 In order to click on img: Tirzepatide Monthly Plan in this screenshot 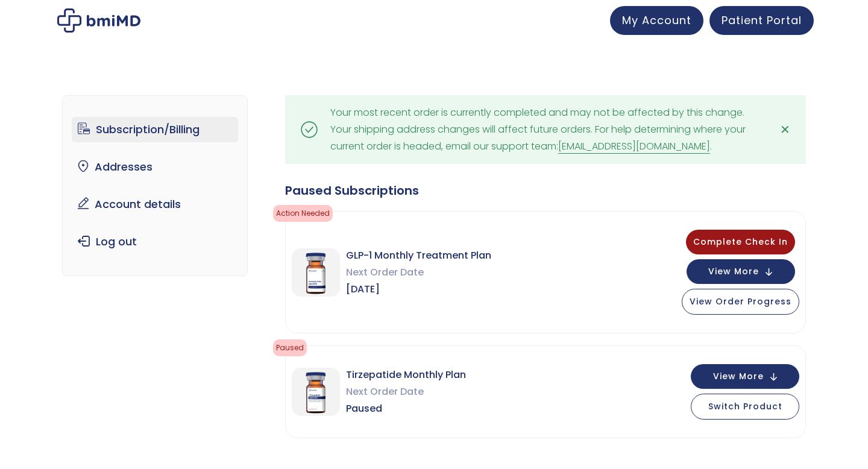, I will do `click(316, 392)`.